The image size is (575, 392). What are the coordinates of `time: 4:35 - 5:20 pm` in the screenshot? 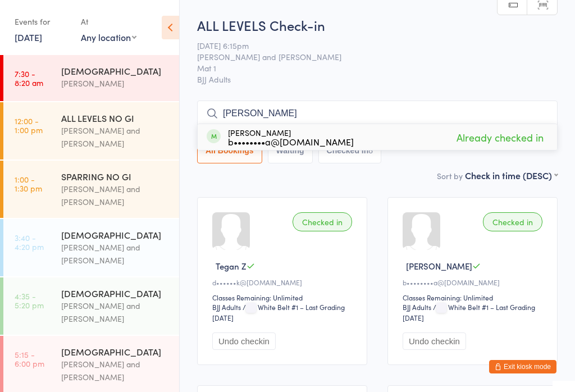 It's located at (29, 300).